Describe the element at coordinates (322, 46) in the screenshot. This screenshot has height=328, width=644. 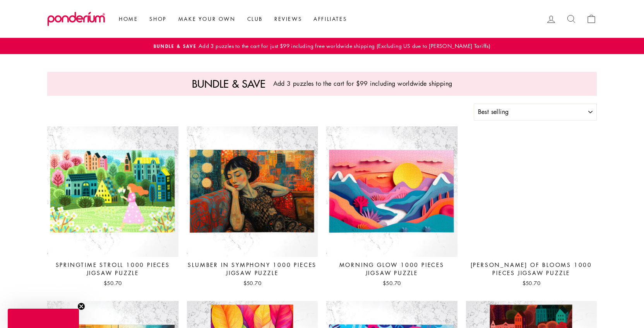
I see `a: Bundle & SaveAdd 3 puzzles to the cart for just $99 including free worldwide shipping (Excluding ...` at that location.